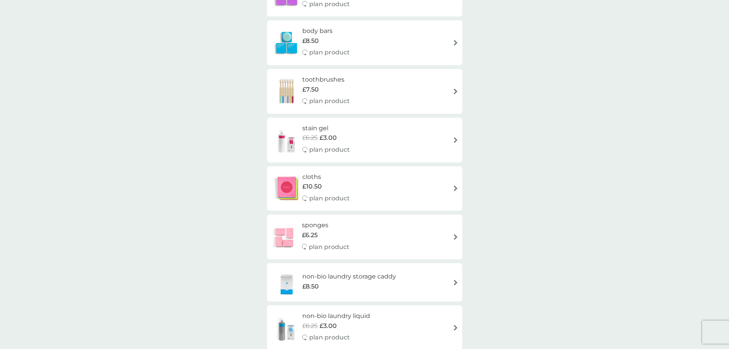  What do you see at coordinates (336, 316) in the screenshot?
I see `h6: non-bio laundry liquid` at bounding box center [336, 316].